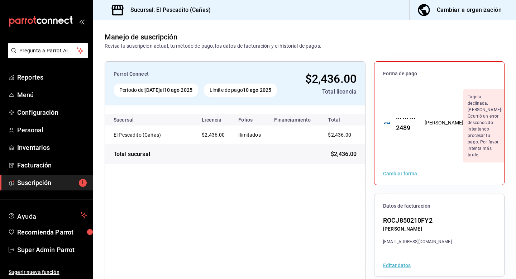 The image size is (516, 279). Describe the element at coordinates (52, 147) in the screenshot. I see `span: Inventarios` at that location.